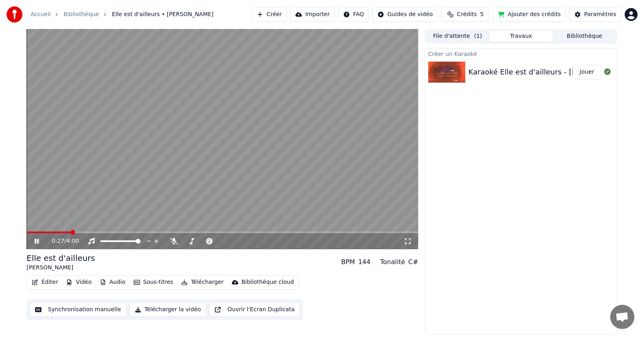 Image resolution: width=644 pixels, height=337 pixels. What do you see at coordinates (72, 241) in the screenshot?
I see `span: 4:00` at bounding box center [72, 241].